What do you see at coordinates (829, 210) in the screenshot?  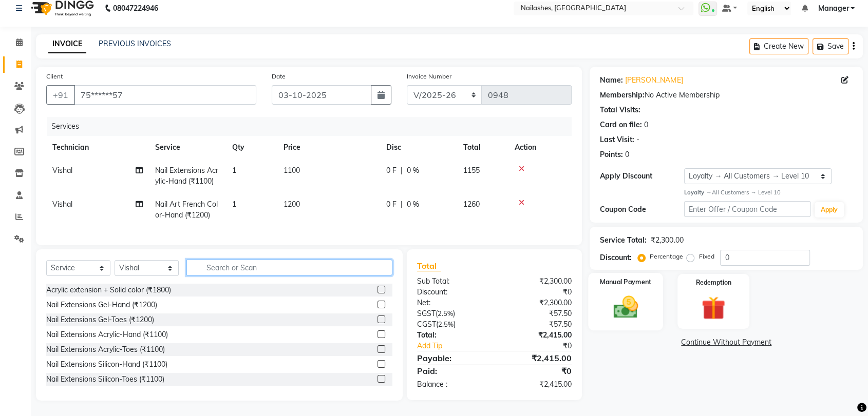 I see `button: Apply` at bounding box center [829, 210].